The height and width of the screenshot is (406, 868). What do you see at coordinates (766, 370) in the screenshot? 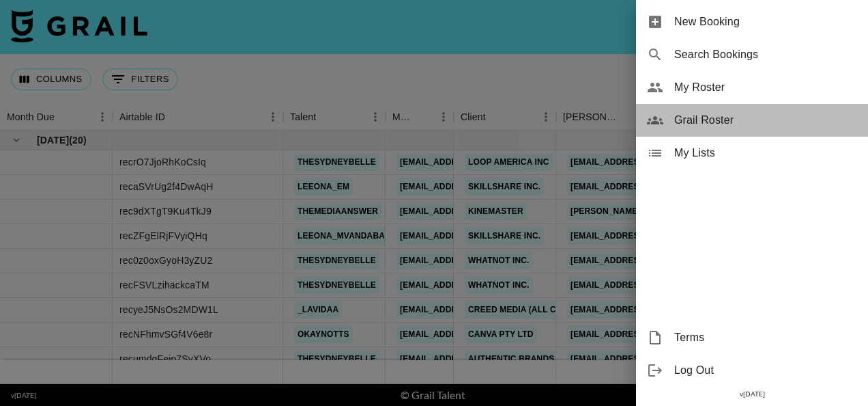
I see `span: Log Out` at bounding box center [766, 370].